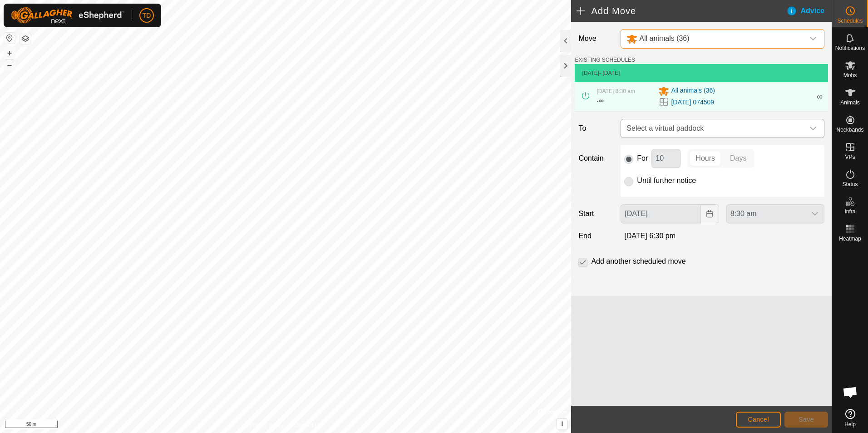 The width and height of the screenshot is (868, 433). Describe the element at coordinates (806, 420) in the screenshot. I see `span: Save` at that location.